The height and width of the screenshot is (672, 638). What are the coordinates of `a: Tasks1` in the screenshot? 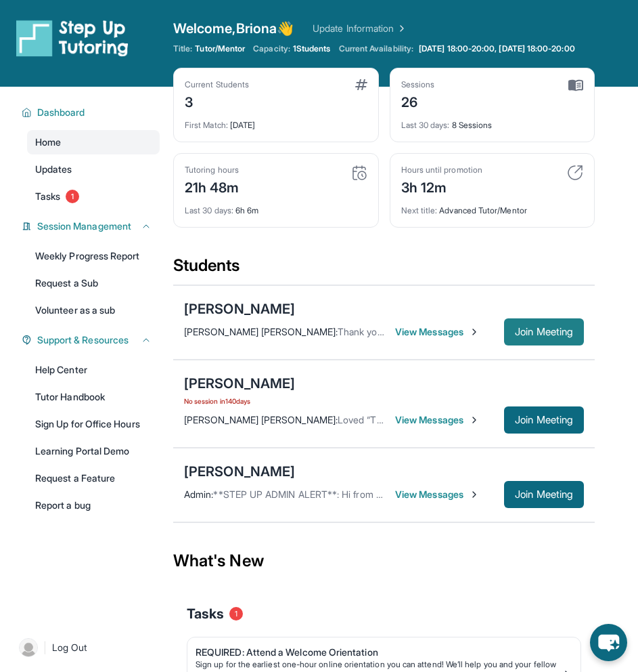 It's located at (93, 197).